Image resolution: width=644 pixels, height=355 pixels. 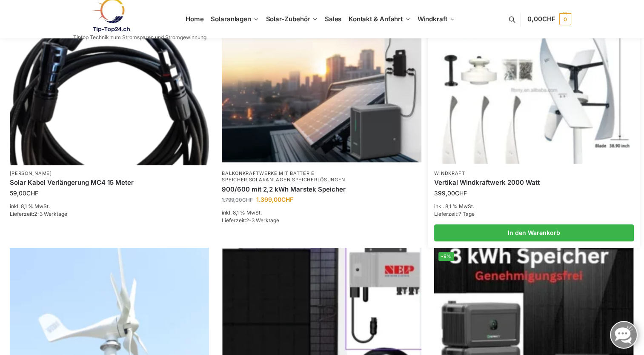 I want to click on a: Speicherlösungen, so click(x=318, y=179).